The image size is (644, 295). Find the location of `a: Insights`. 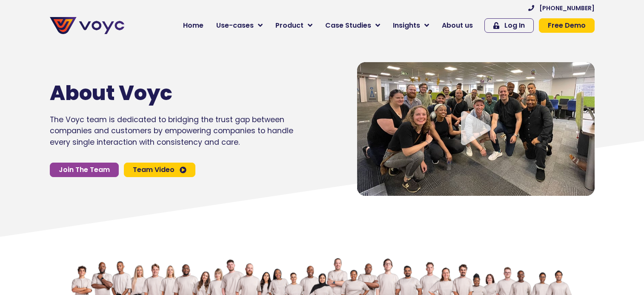

a: Insights is located at coordinates (411, 25).